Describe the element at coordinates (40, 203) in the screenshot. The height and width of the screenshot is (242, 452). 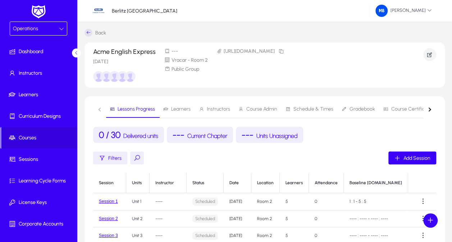
I see `a: License Keys` at that location.